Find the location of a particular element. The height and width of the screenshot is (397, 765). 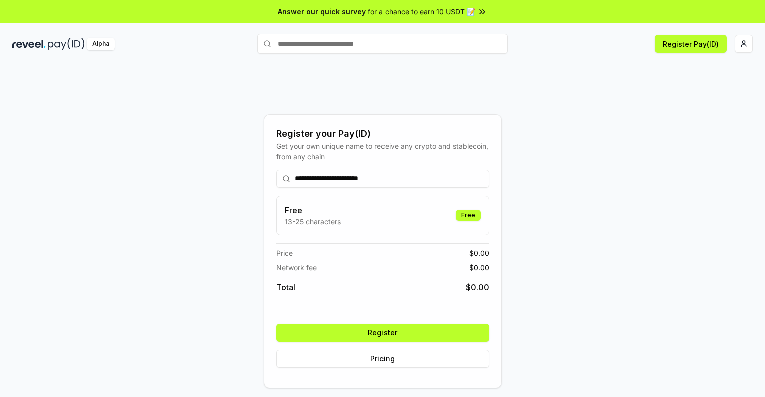

span: Total is located at coordinates (286, 288).